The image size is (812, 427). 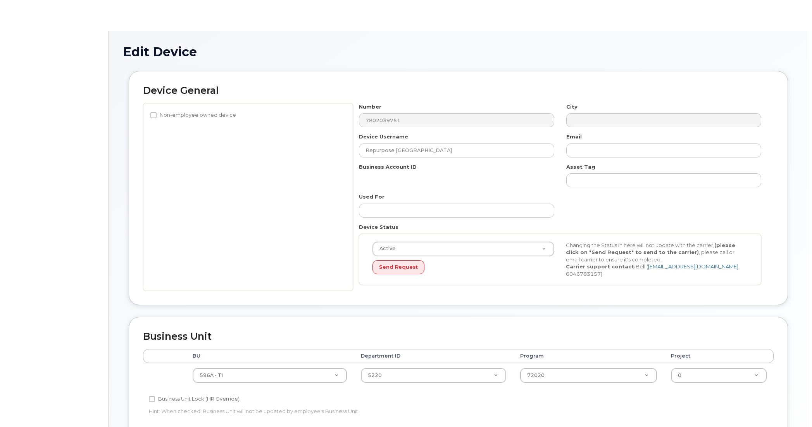 What do you see at coordinates (372, 197) in the screenshot?
I see `label: Used For` at bounding box center [372, 197].